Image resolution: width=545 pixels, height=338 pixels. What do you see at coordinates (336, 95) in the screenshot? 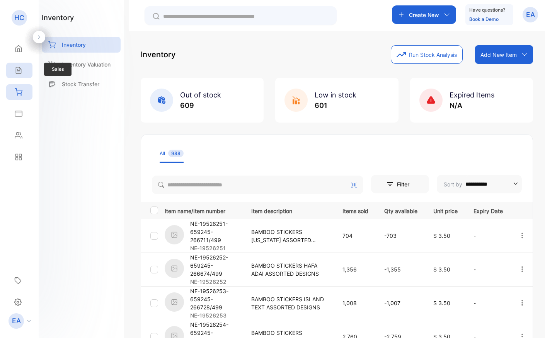
I see `span: Low in stock` at bounding box center [336, 95].